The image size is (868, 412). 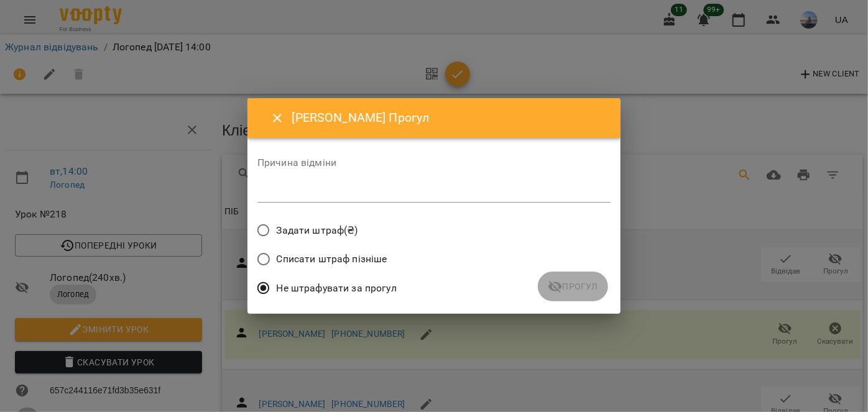 What do you see at coordinates (277, 118) in the screenshot?
I see `button: Close` at bounding box center [277, 118].